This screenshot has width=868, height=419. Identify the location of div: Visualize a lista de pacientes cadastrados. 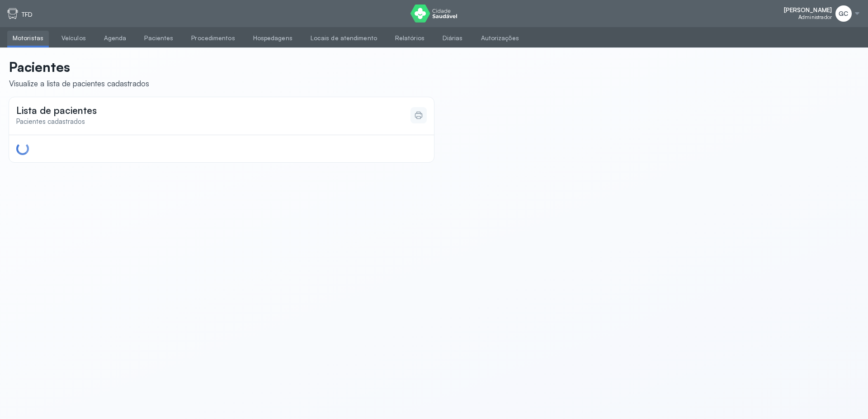
(79, 83).